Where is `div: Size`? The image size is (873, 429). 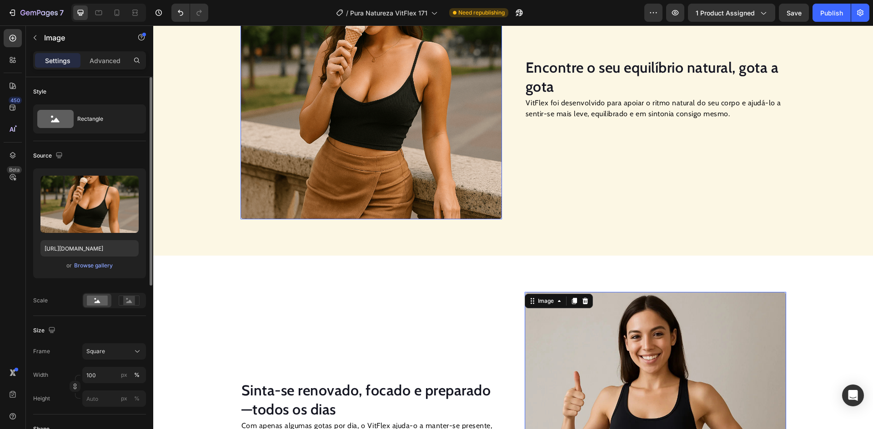 div: Size is located at coordinates (45, 331).